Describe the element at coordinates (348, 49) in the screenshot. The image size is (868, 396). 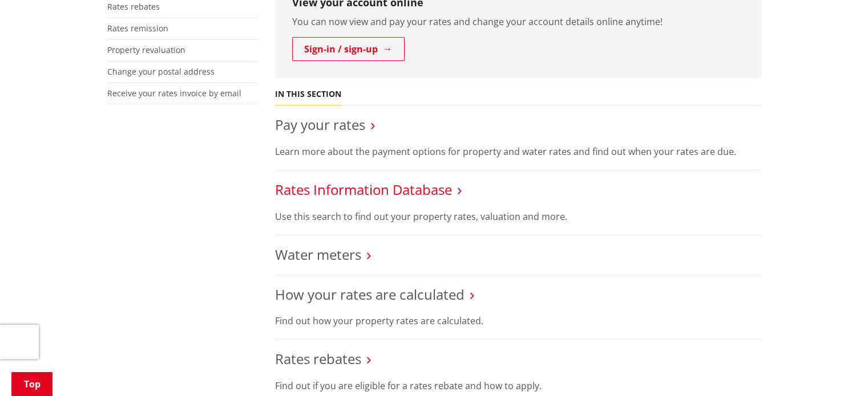
I see `a: Sign-in / sign-up` at that location.